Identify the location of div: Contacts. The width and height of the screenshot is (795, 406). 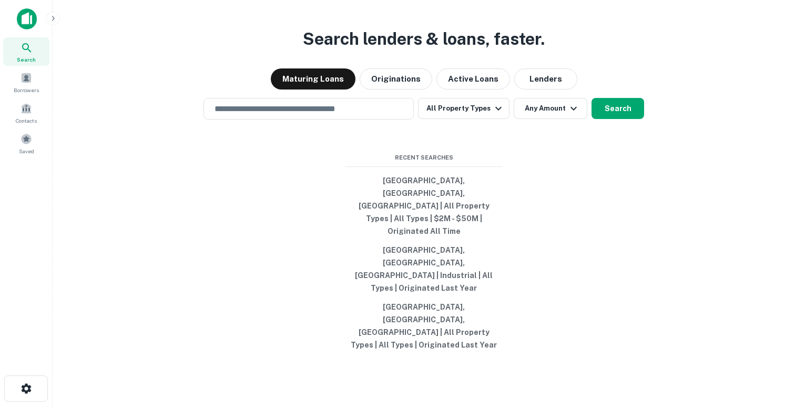
(26, 113).